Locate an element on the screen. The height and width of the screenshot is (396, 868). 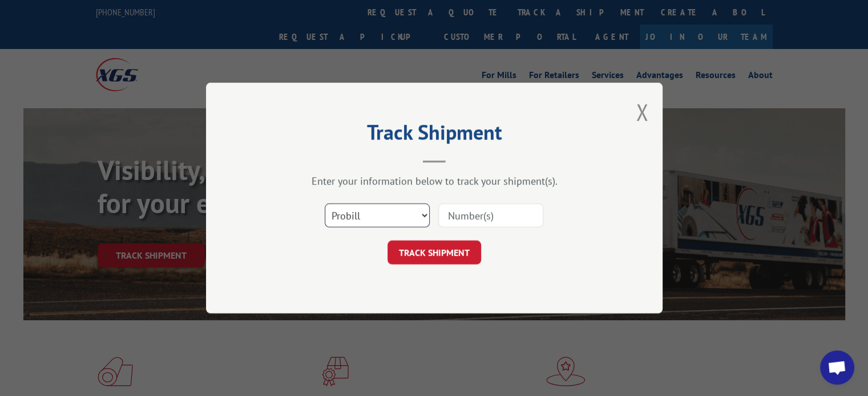
button: TRACK SHIPMENT is located at coordinates (434, 252).